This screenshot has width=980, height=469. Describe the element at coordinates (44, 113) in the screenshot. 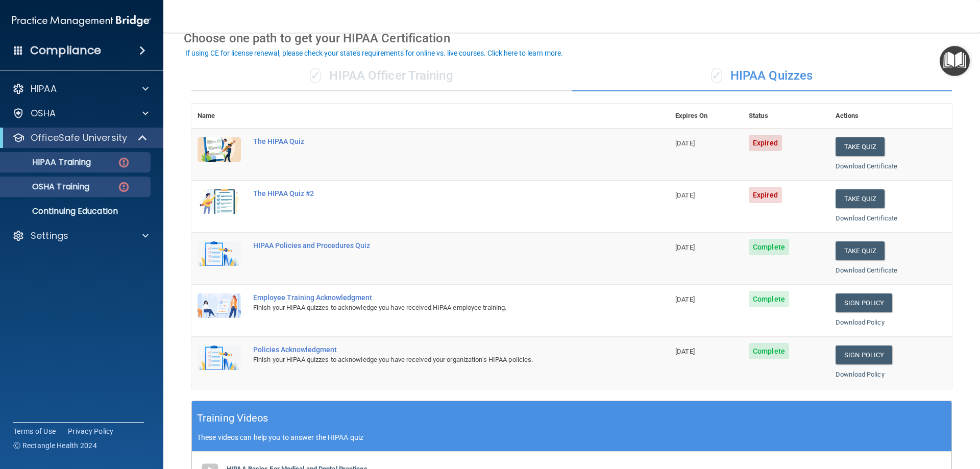

I see `p: OSHA` at that location.